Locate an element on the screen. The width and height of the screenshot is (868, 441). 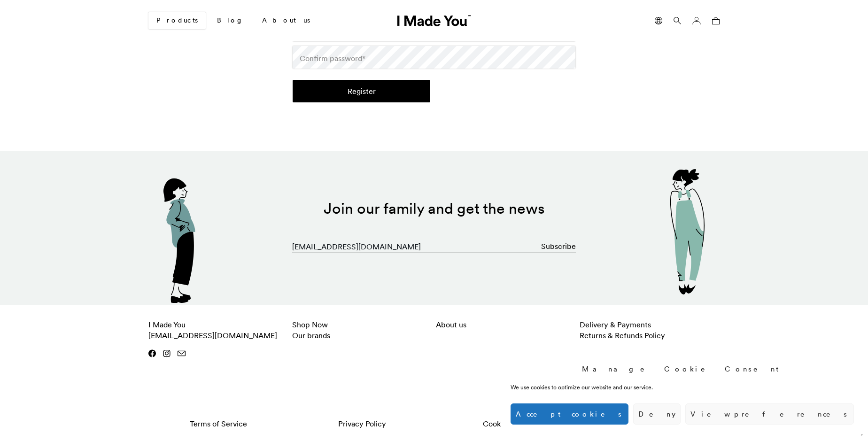
button: Subscribe is located at coordinates (559, 246).